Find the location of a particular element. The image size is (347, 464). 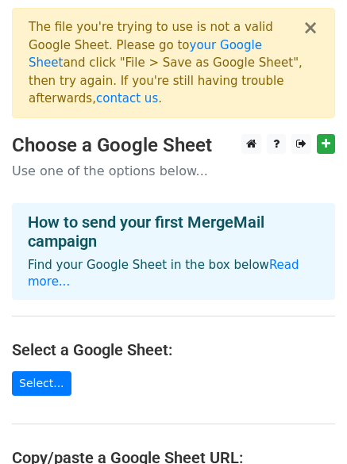

h4: How to send your first MergeMail campaign is located at coordinates (173, 232).